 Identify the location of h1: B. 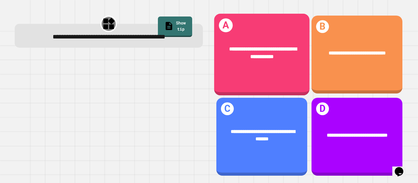
(323, 27).